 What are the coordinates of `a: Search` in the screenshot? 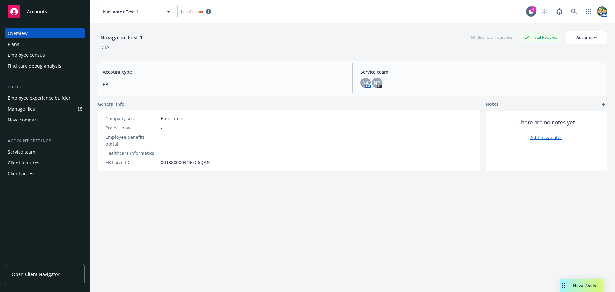 It's located at (574, 12).